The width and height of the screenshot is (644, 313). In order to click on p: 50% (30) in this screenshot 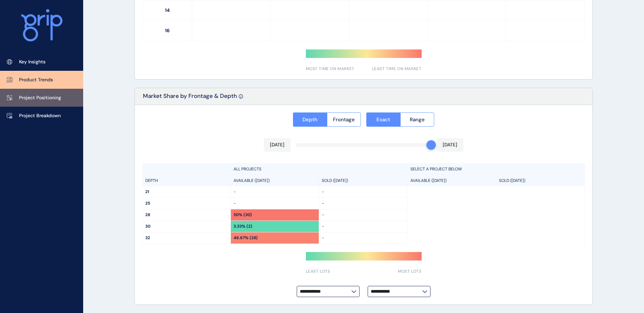, I will do `click(243, 215)`.